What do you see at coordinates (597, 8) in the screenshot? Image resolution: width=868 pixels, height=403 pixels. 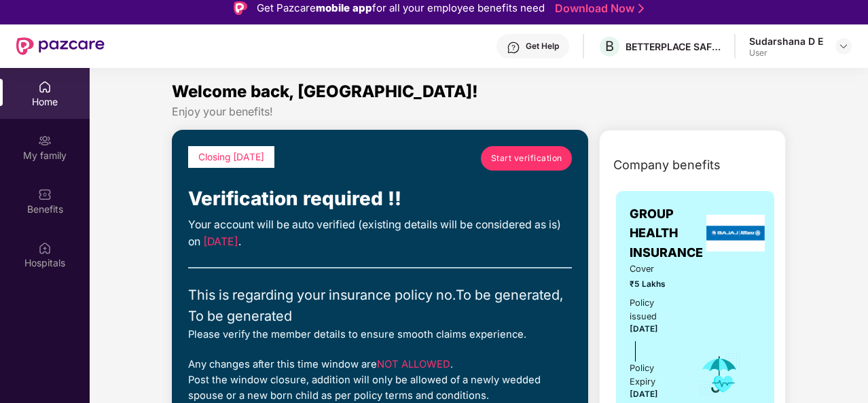 I see `a: Download Now` at bounding box center [597, 8].